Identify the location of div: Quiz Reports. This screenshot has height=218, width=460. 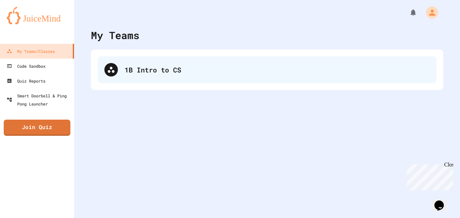
(26, 81).